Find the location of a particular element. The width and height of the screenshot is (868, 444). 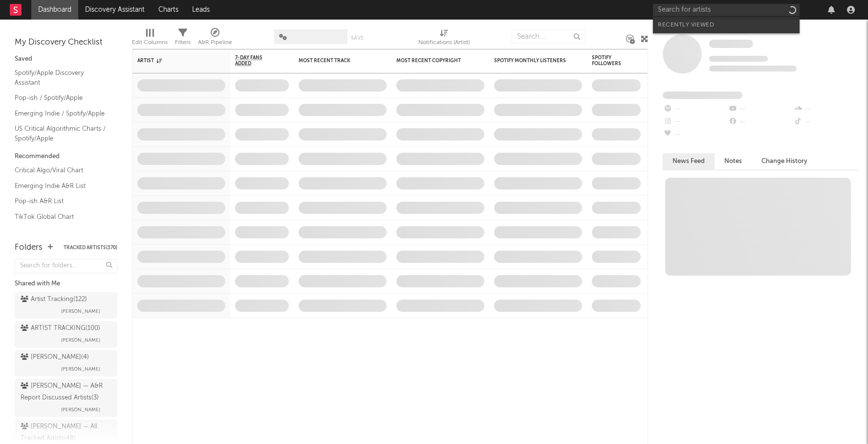

div: Saved is located at coordinates (66, 60).